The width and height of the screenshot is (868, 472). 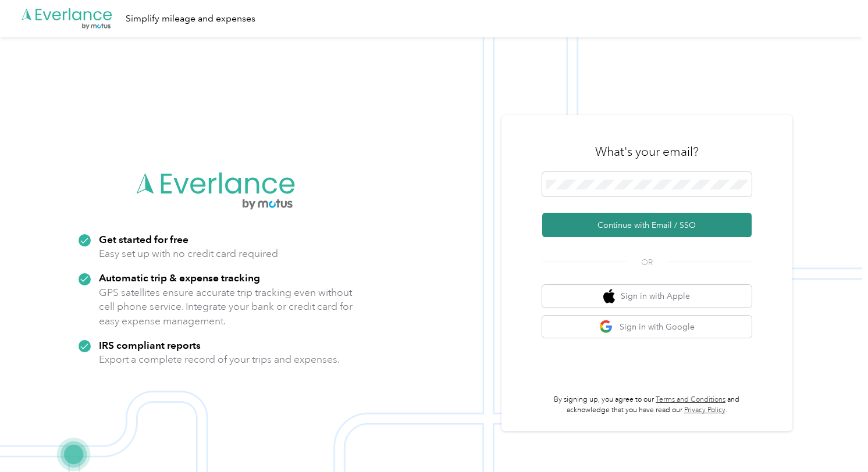 I want to click on strong: IRS compliant reports, so click(x=150, y=344).